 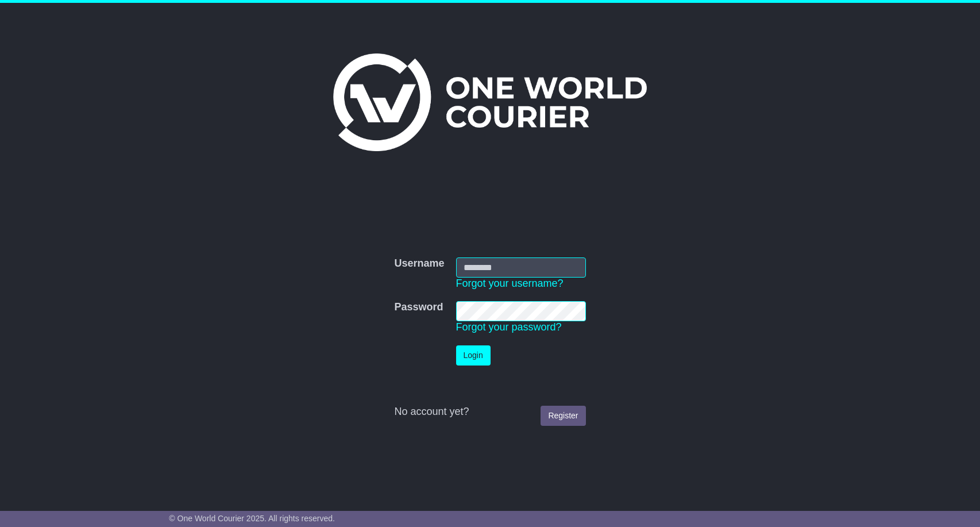 I want to click on a: Forgot your password?, so click(x=509, y=327).